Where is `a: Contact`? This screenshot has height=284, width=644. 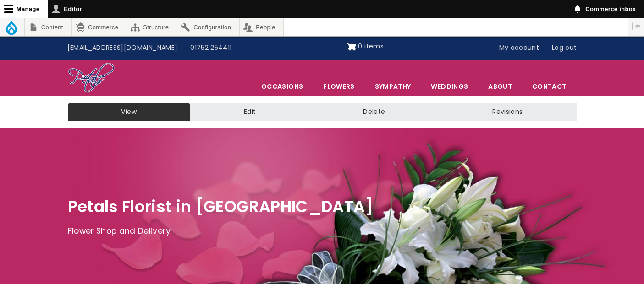
a: Contact is located at coordinates (549, 86).